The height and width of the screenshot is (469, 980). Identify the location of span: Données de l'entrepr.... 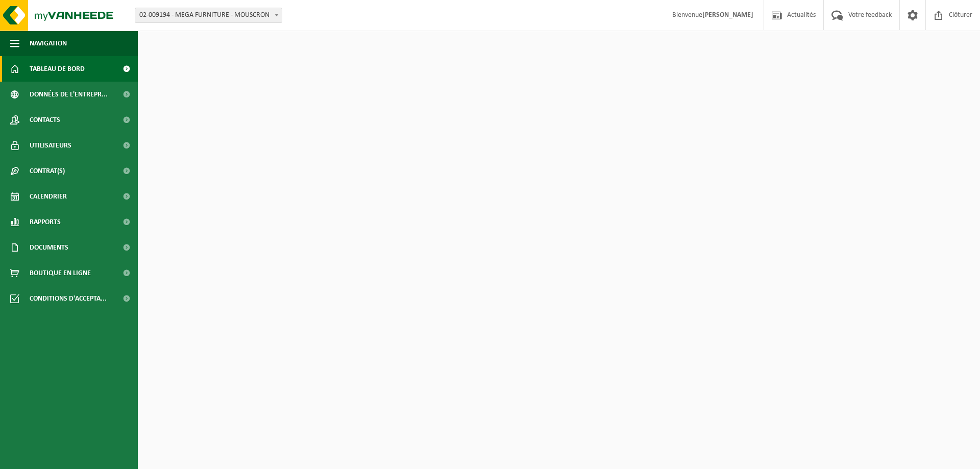
(69, 95).